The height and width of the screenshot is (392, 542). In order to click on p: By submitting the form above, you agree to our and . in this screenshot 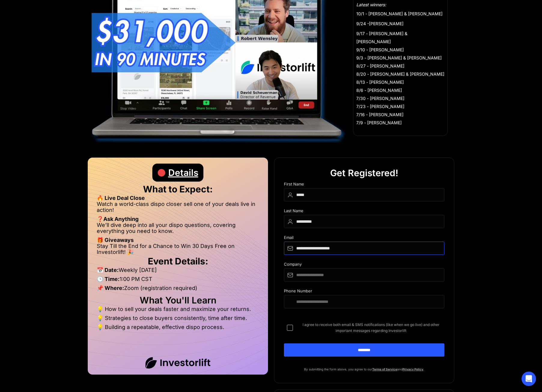, I will do `click(364, 369)`.